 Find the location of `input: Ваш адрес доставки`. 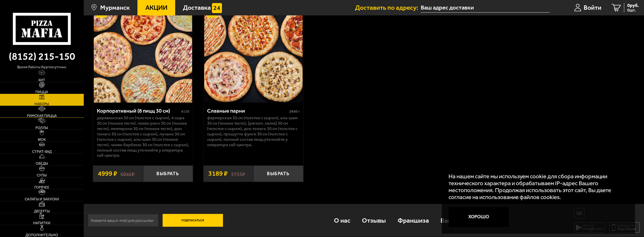

input: Ваш адрес доставки is located at coordinates (485, 8).